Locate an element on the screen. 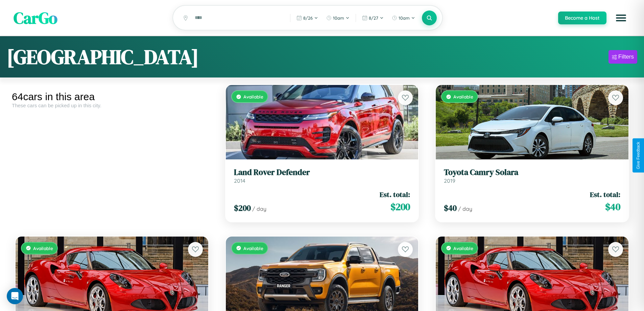  div: Give Feedback is located at coordinates (638, 156).